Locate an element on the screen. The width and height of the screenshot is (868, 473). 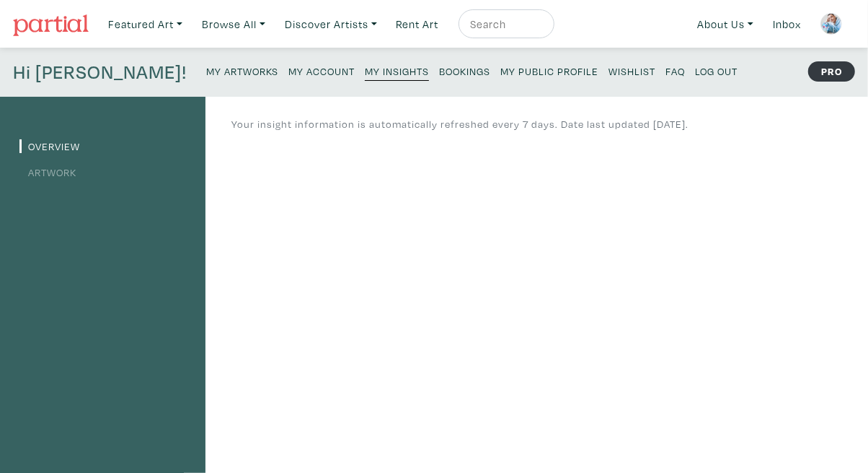
a: My Artworks is located at coordinates (243, 70).